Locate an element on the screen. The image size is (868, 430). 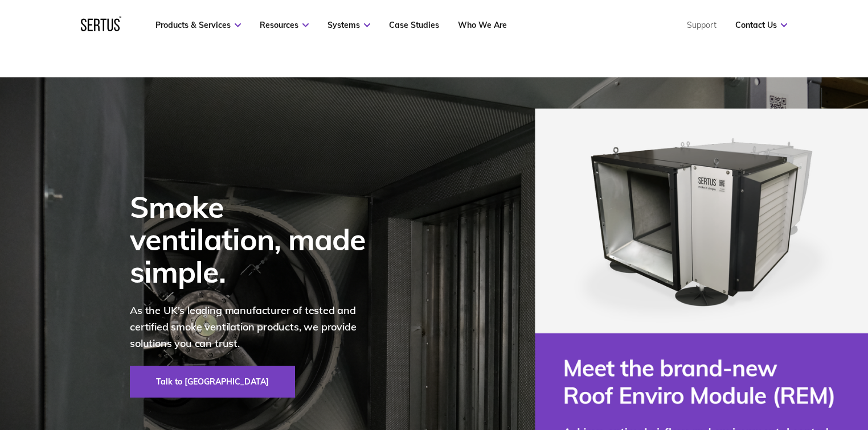
a: Systems is located at coordinates (348, 25).